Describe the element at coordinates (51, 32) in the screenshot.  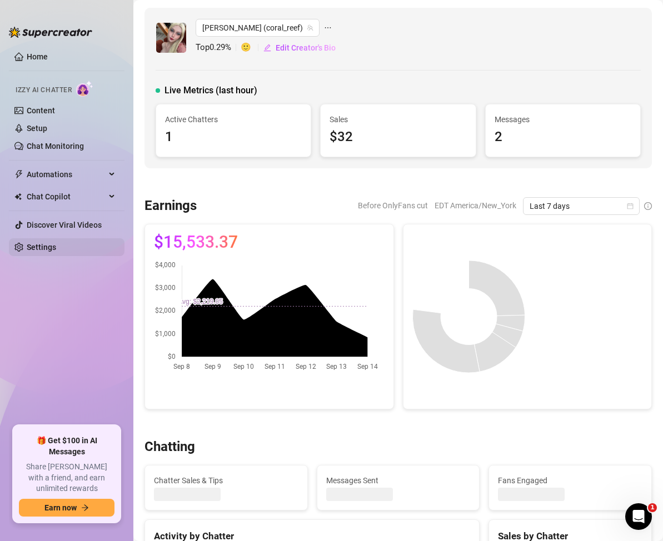
I see `img: logo-BBDzfeDw.svg` at that location.